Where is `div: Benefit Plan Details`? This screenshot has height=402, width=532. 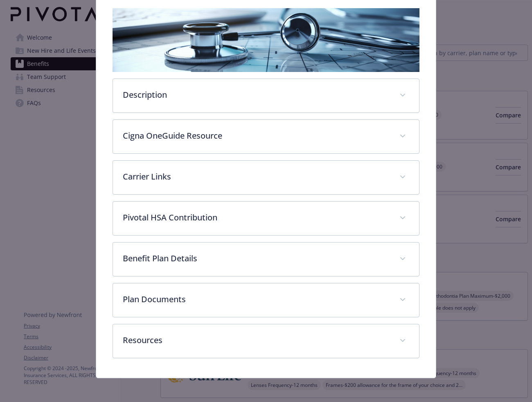 div: Benefit Plan Details is located at coordinates (266, 259).